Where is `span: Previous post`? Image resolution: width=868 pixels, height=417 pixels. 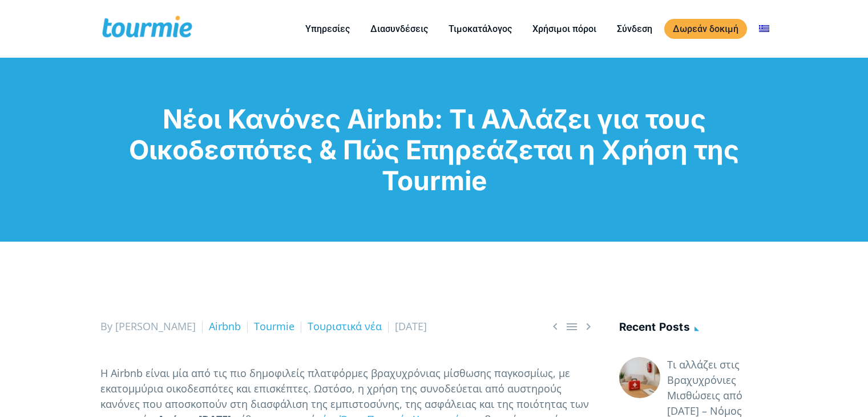 span: Previous post is located at coordinates (556, 326).